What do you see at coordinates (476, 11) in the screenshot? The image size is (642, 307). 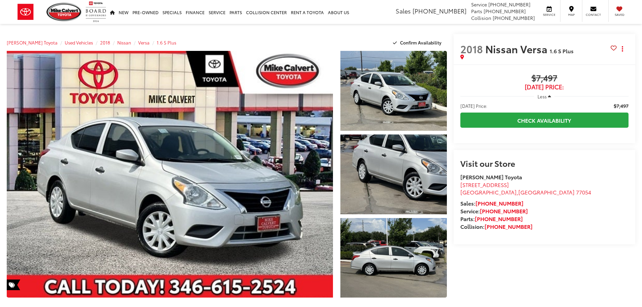 I see `span: Parts` at bounding box center [476, 11].